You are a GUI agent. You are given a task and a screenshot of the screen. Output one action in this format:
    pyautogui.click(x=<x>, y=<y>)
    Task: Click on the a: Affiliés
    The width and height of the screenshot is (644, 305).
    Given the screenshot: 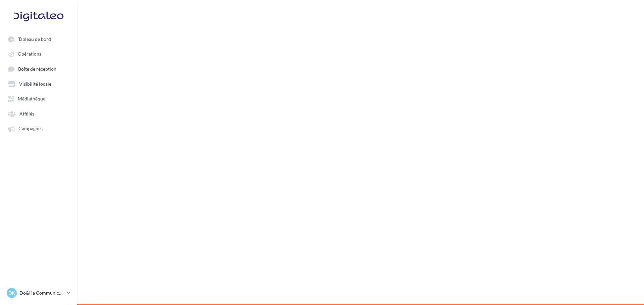 What is the action you would take?
    pyautogui.click(x=39, y=113)
    